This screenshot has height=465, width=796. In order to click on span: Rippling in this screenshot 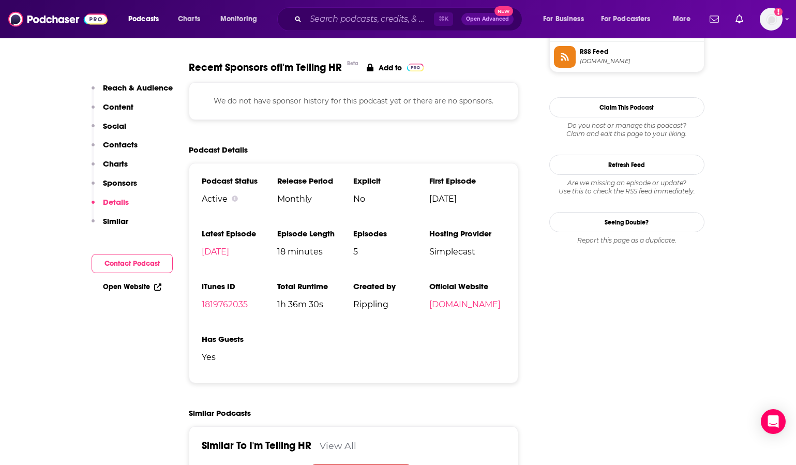, I will do `click(391, 304)`.